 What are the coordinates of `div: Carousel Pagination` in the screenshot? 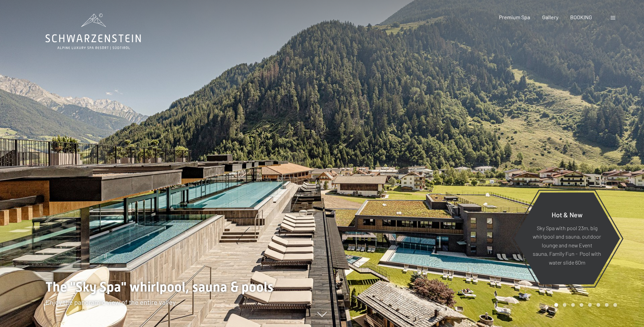 It's located at (584, 305).